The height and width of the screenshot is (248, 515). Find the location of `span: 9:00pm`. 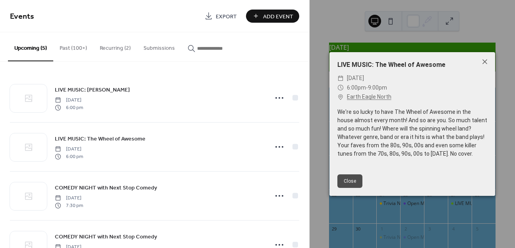

span: 9:00pm is located at coordinates (377, 87).